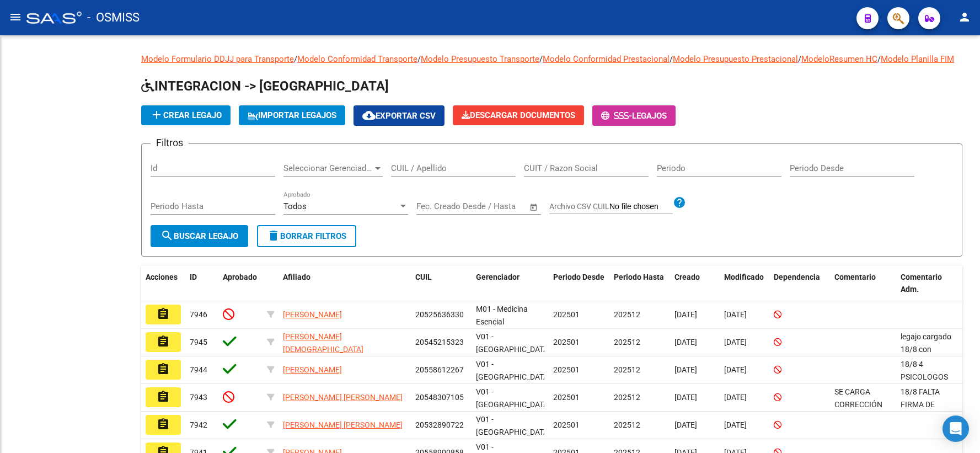 The width and height of the screenshot is (980, 453). What do you see at coordinates (186, 116) in the screenshot?
I see `span: Crear Legajo` at bounding box center [186, 116].